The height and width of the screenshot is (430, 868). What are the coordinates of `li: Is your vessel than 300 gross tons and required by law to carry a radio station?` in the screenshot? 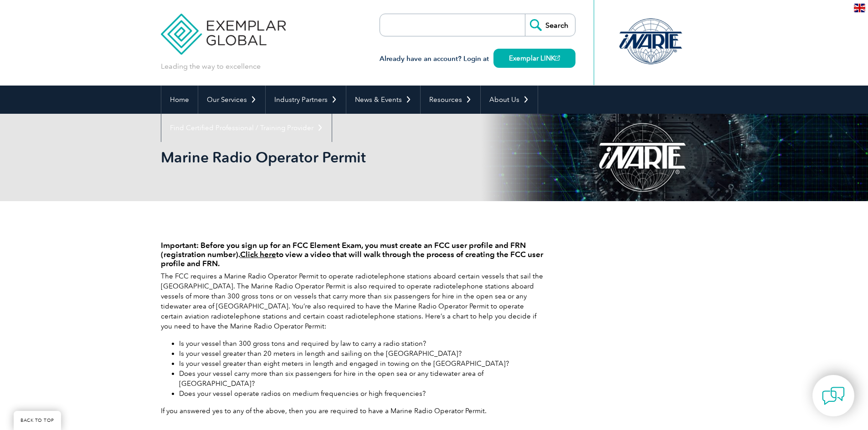 It's located at (361, 344).